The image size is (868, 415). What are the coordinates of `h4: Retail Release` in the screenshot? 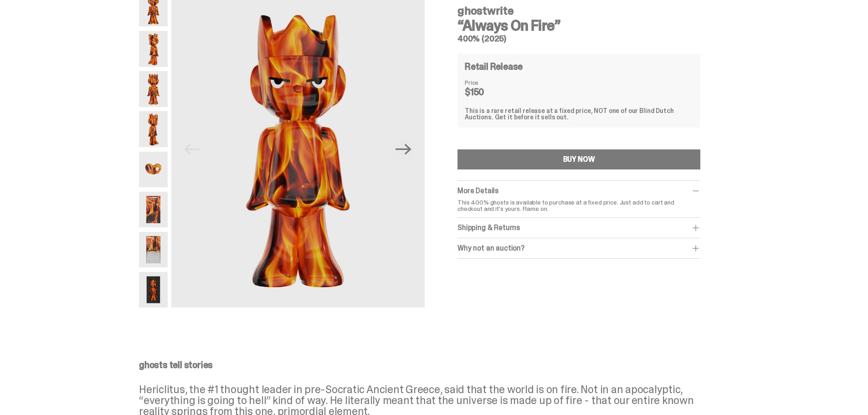 It's located at (494, 66).